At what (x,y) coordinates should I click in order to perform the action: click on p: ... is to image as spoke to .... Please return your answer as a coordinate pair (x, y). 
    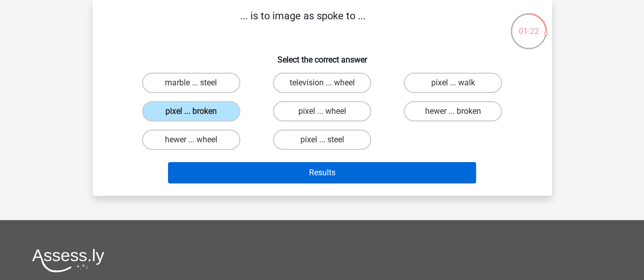
    Looking at the image, I should click on (303, 23).